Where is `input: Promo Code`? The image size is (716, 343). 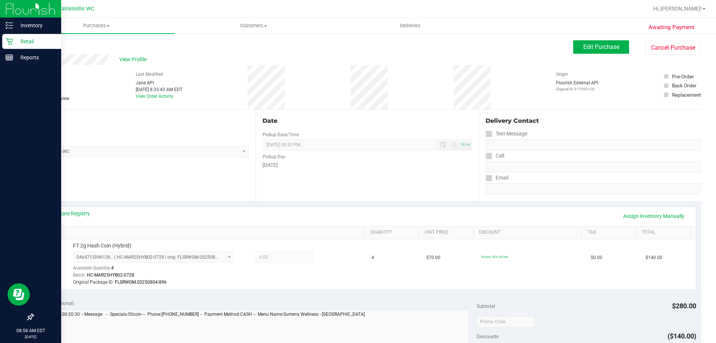
input: Promo Code is located at coordinates (506, 322).